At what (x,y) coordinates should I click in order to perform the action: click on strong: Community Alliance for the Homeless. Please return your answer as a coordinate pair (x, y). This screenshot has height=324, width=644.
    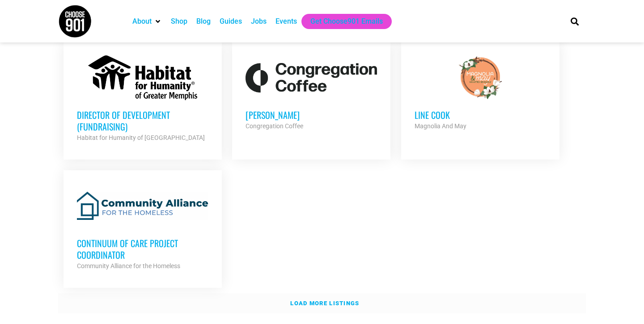
    Looking at the image, I should click on (129, 266).